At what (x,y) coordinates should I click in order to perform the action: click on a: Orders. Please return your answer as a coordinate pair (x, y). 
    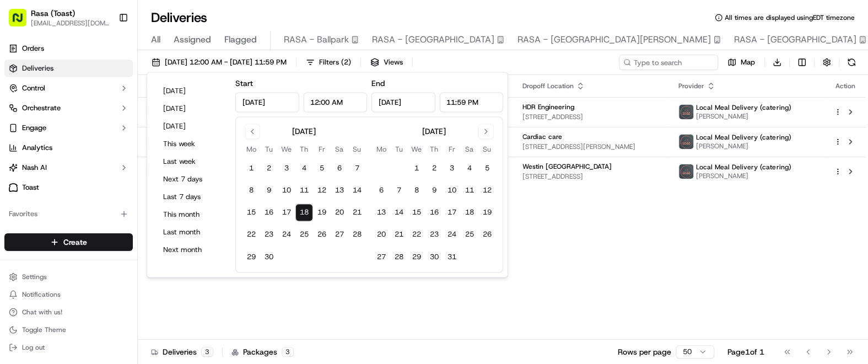
    Looking at the image, I should click on (69, 49).